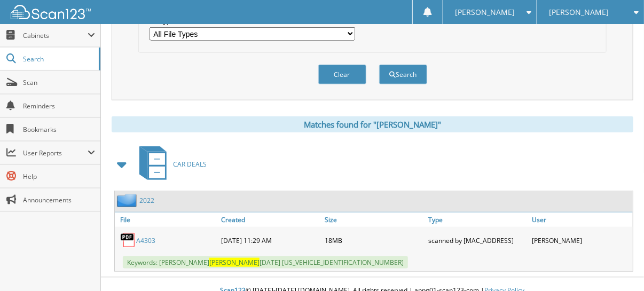  I want to click on a: File, so click(167, 219).